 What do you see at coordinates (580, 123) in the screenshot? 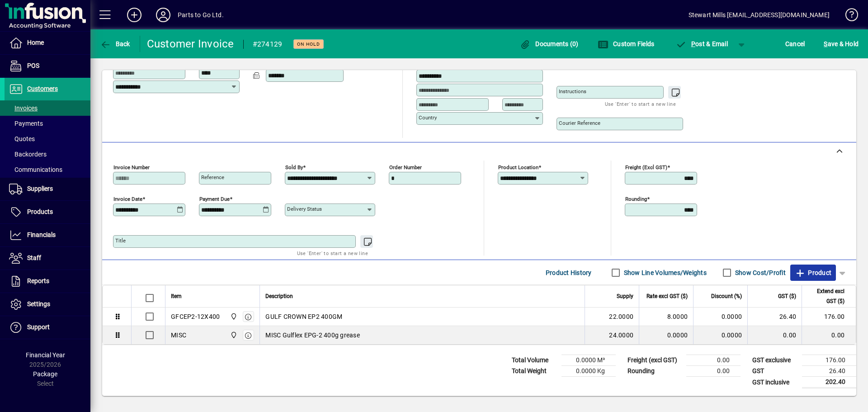
I see `mat-label: Courier Reference` at bounding box center [580, 123].